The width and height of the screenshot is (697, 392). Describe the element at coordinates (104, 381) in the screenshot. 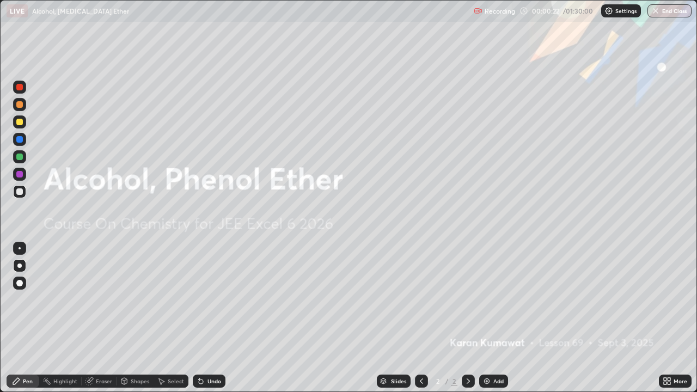

I see `div: Eraser` at that location.